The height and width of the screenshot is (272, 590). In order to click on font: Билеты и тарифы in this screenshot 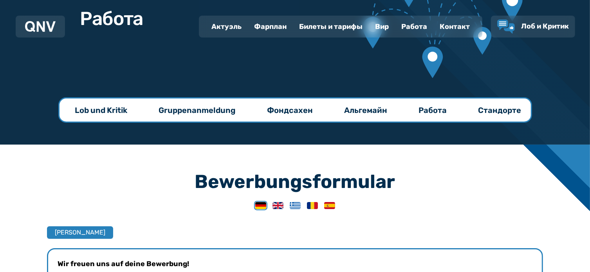, I will do `click(331, 27)`.